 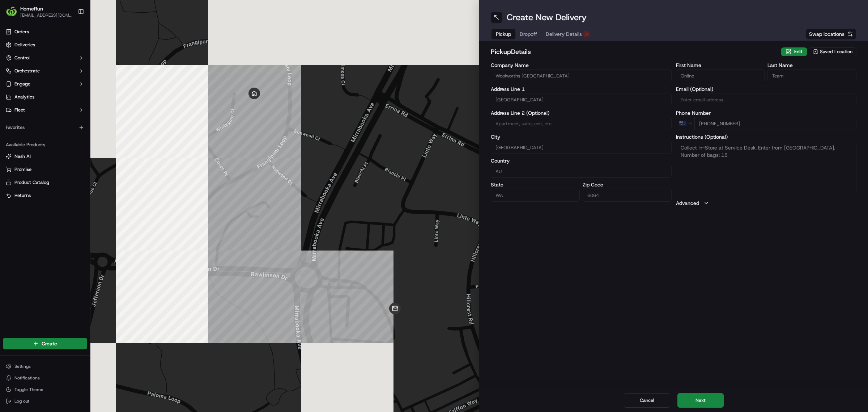 What do you see at coordinates (29, 389) in the screenshot?
I see `span: Toggle Theme` at bounding box center [29, 389].